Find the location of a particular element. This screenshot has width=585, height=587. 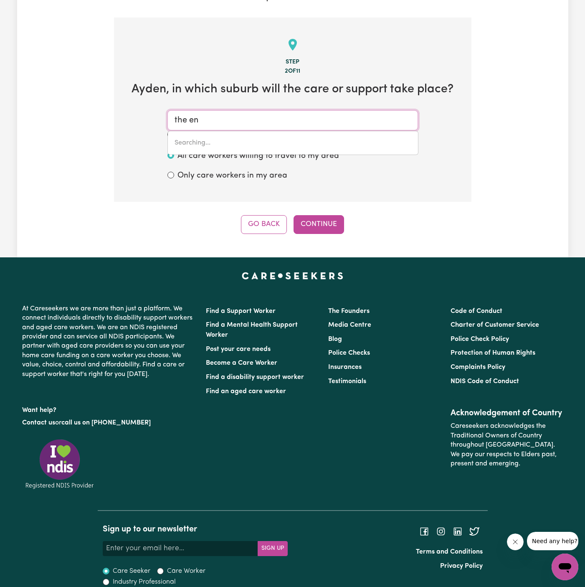

h2: Ayden , in which suburb will the care or support take place? is located at coordinates (293, 89).